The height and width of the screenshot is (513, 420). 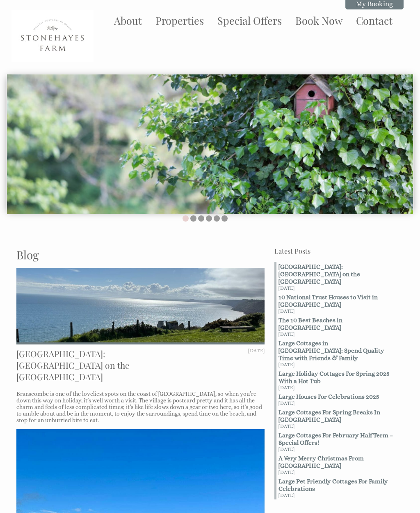 What do you see at coordinates (333, 484) in the screenshot?
I see `strong: Large Pet Friendly Cottages For Family Celebrations` at bounding box center [333, 484].